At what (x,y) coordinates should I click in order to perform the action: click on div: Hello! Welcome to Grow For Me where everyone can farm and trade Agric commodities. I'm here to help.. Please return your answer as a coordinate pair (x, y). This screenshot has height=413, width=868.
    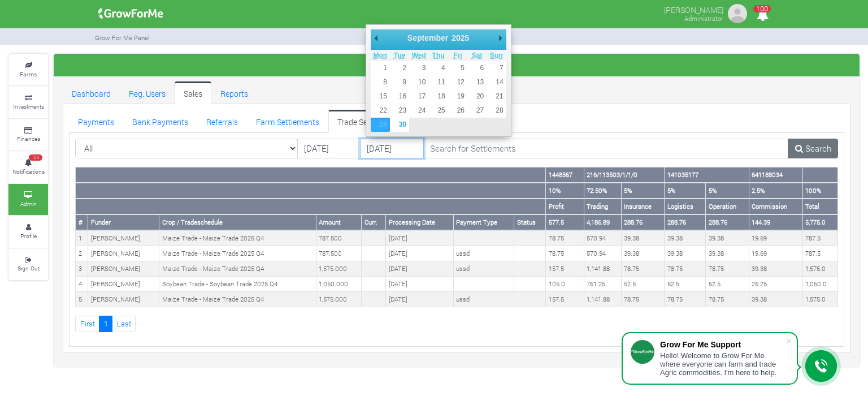
    Looking at the image, I should click on (723, 364).